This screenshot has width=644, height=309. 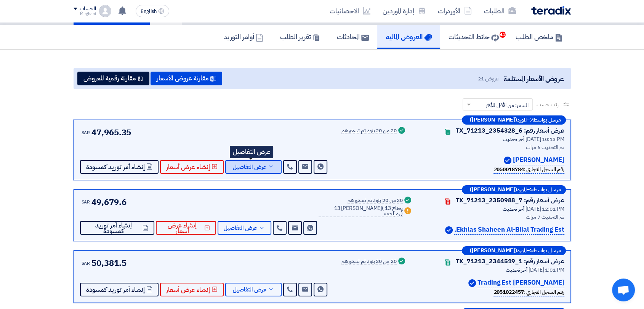 I want to click on h5: أوامر التوريد, so click(x=243, y=36).